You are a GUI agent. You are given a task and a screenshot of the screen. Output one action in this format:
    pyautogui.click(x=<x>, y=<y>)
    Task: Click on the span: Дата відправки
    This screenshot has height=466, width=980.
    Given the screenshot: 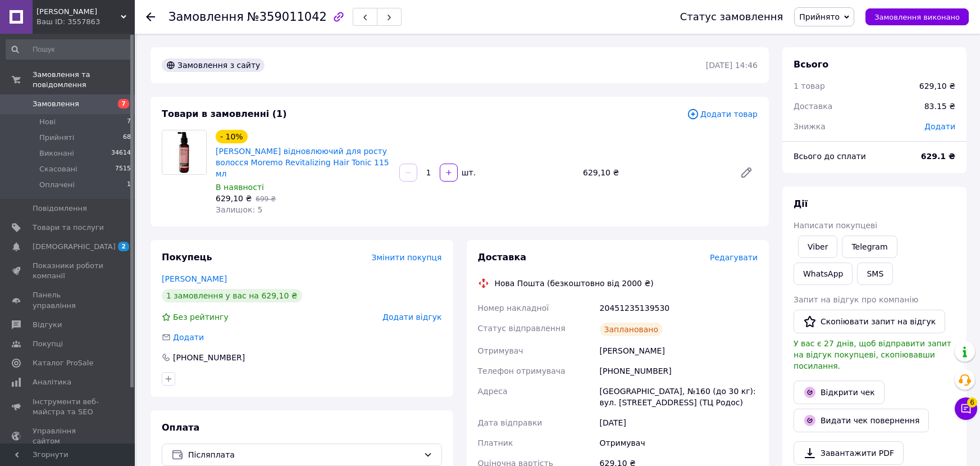 What is the action you would take?
    pyautogui.click(x=510, y=423)
    